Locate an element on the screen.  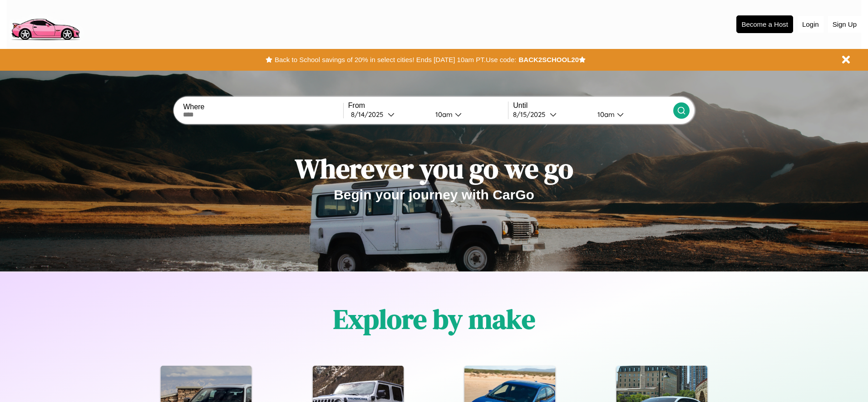
button: Sign Up is located at coordinates (844, 24).